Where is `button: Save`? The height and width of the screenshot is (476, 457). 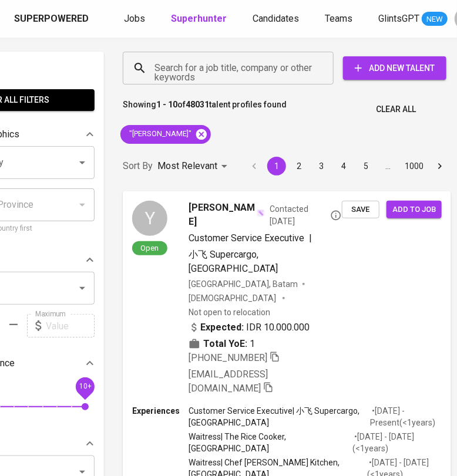
button: Save is located at coordinates (360, 209).